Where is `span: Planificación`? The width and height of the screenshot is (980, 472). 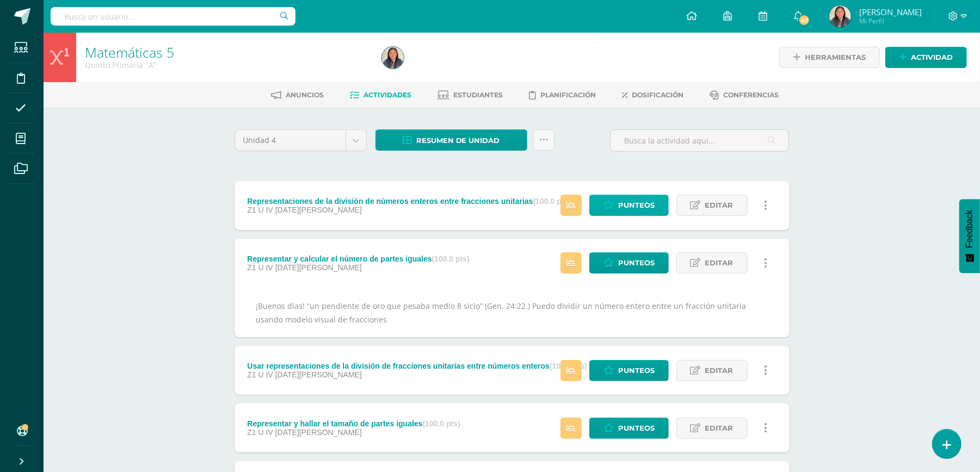
span: Planificación is located at coordinates (568, 95).